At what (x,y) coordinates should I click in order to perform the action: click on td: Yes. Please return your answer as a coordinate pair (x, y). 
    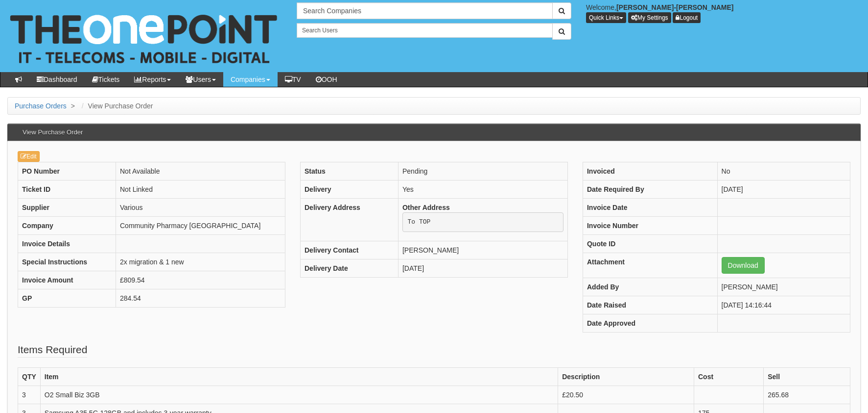
    Looking at the image, I should click on (483, 189).